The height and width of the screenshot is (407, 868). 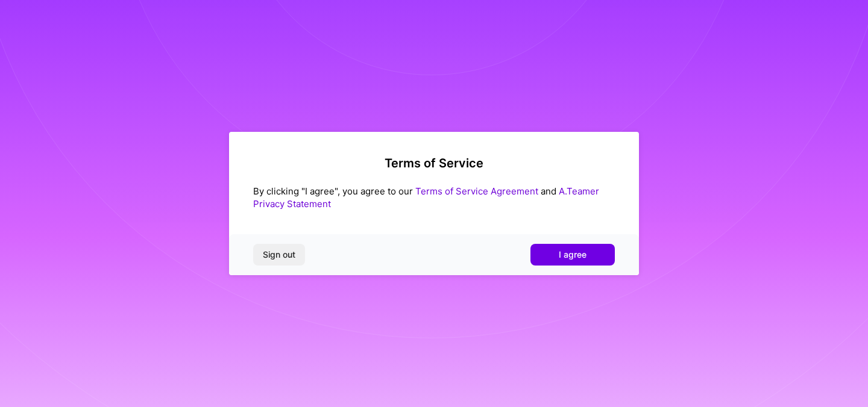 What do you see at coordinates (279, 255) in the screenshot?
I see `span: Sign out` at bounding box center [279, 255].